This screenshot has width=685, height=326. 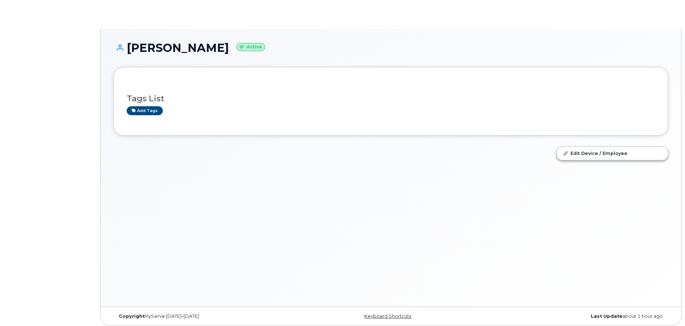 What do you see at coordinates (576, 316) in the screenshot?
I see `div: about 1 hour ago` at bounding box center [576, 316].